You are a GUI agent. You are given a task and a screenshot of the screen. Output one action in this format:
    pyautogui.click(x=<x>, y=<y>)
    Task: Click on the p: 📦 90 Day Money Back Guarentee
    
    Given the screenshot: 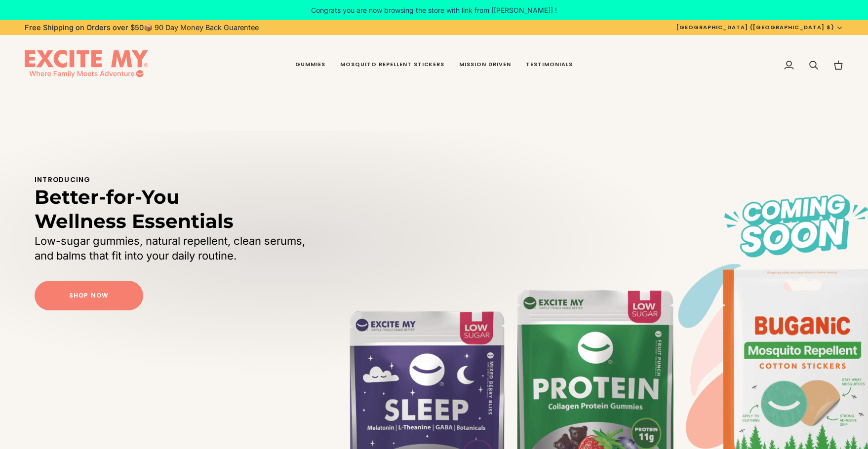 What is the action you would take?
    pyautogui.click(x=142, y=28)
    